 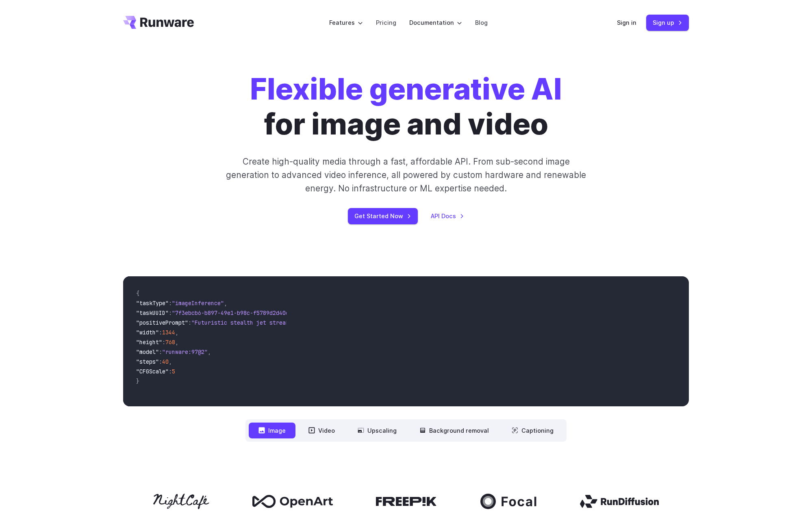 I want to click on button: Upscaling, so click(x=377, y=431).